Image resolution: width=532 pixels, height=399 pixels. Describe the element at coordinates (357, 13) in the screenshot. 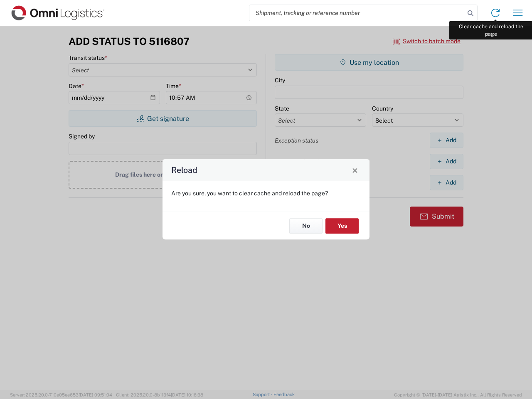

I see `input: Shipment, tracking or reference number` at that location.